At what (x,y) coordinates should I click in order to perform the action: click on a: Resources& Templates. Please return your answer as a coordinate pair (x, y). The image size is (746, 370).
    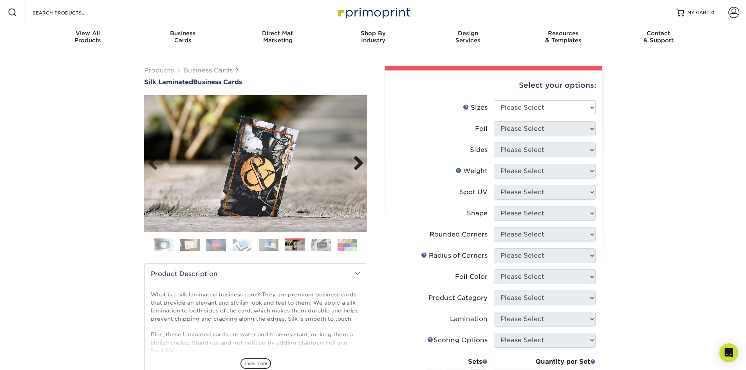
    Looking at the image, I should click on (563, 38).